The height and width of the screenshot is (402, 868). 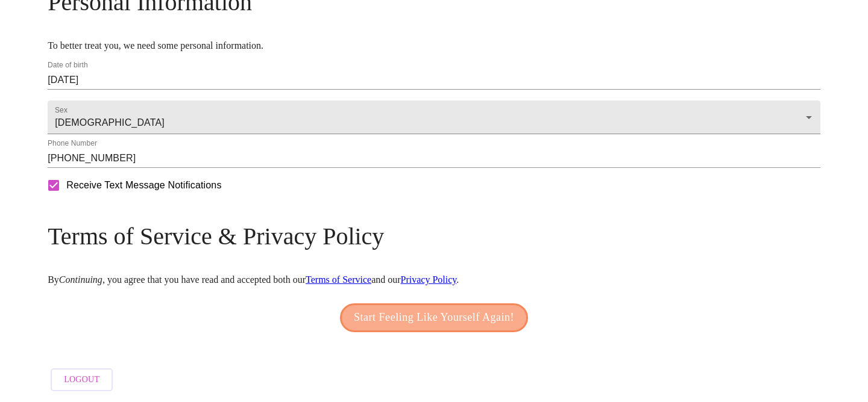 I want to click on p: By , you agree that you have read and accepted both our and our ., so click(x=434, y=280).